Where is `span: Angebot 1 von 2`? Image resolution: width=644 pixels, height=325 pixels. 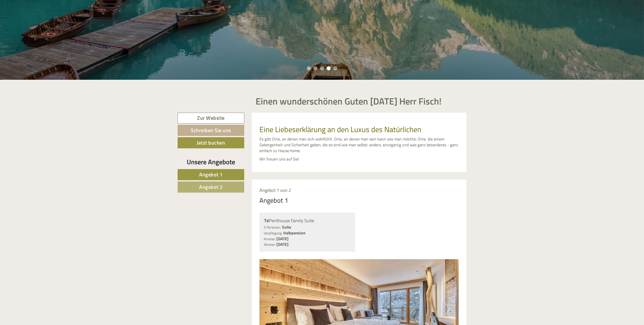
span: Angebot 1 von 2 is located at coordinates (275, 190).